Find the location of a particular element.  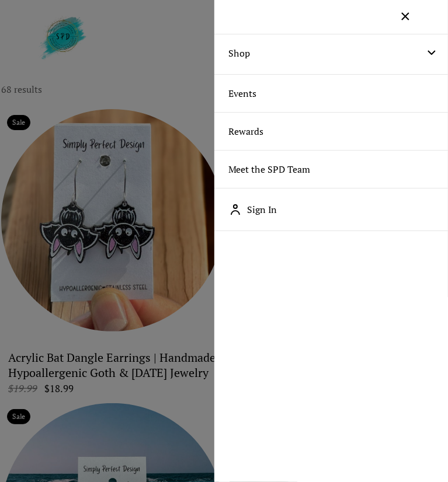

button: Sign In is located at coordinates (252, 210).